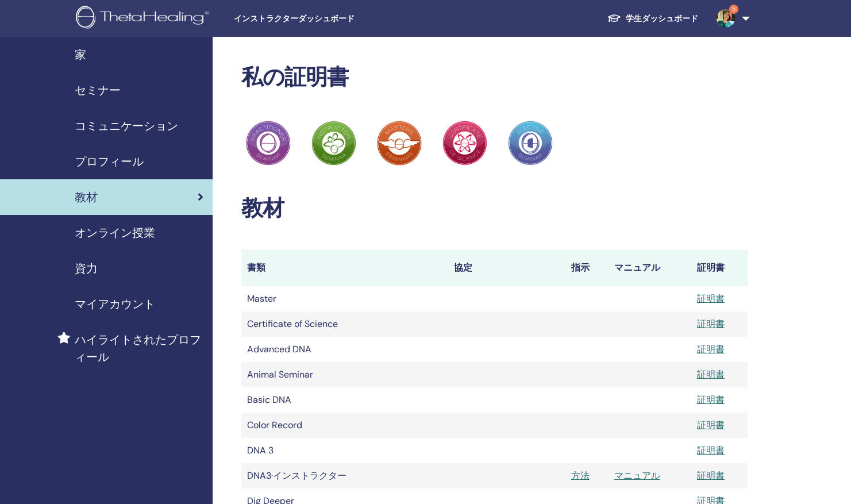 Image resolution: width=851 pixels, height=504 pixels. Describe the element at coordinates (734, 9) in the screenshot. I see `span: 5` at that location.